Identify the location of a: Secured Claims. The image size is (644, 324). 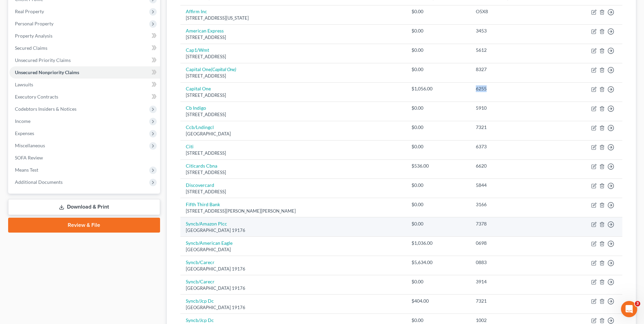
(85, 48).